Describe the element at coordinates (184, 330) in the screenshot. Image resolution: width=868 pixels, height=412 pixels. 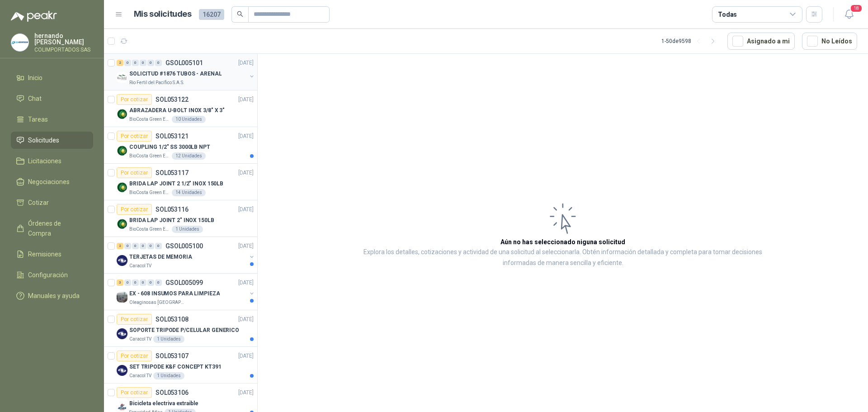
I see `p: SOPORTE TRIPODE P/CELULAR GENERICO` at that location.